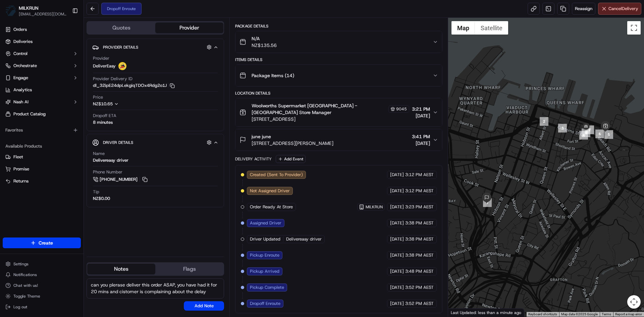  What do you see at coordinates (42, 157) in the screenshot?
I see `a: Fleet` at bounding box center [42, 157].